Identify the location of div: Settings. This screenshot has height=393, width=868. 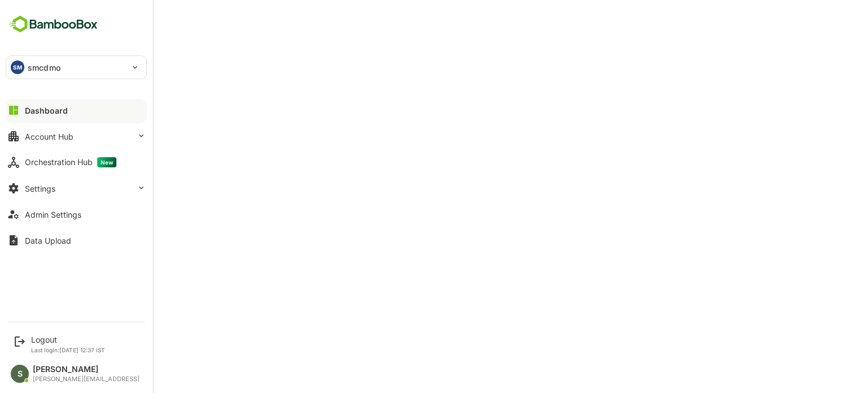
(40, 188).